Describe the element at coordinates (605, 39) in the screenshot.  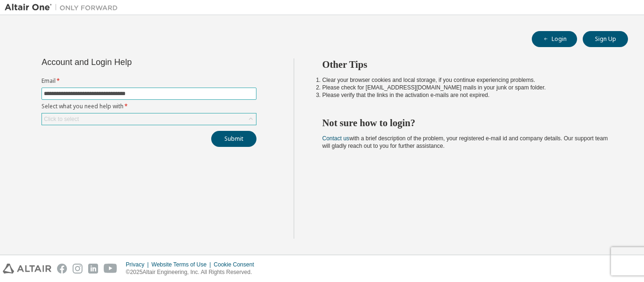
I see `button: Sign Up` at that location.